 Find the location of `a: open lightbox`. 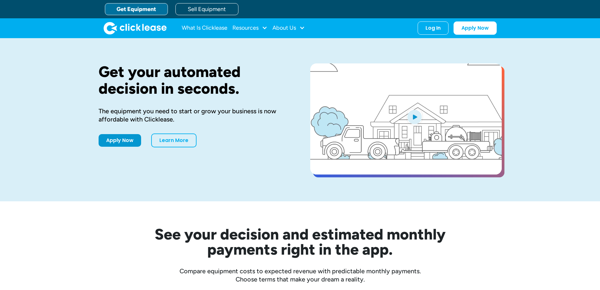

a: open lightbox is located at coordinates (406, 119).